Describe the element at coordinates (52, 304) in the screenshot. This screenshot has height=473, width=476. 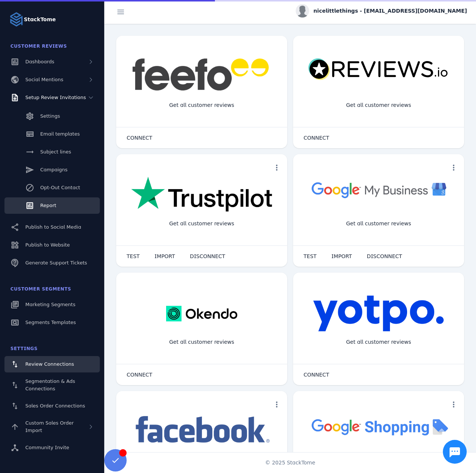
I see `a: Marketing Segments` at that location.